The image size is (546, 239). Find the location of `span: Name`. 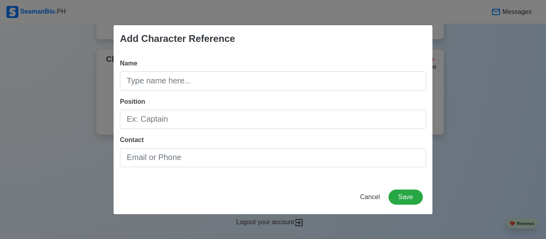

span: Name is located at coordinates (129, 63).